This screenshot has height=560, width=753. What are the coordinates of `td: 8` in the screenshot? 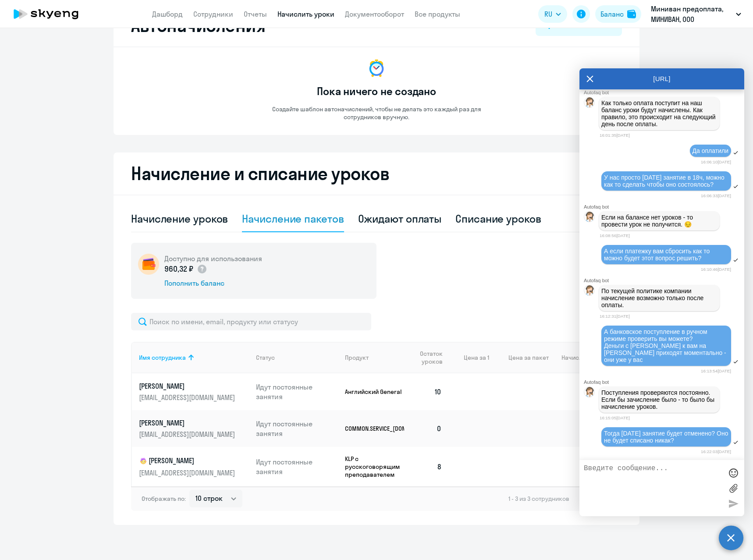 It's located at (427, 466).